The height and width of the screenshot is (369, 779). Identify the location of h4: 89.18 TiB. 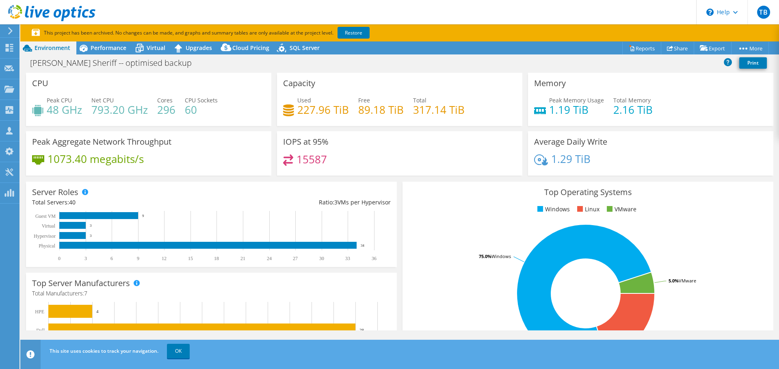
(381, 110).